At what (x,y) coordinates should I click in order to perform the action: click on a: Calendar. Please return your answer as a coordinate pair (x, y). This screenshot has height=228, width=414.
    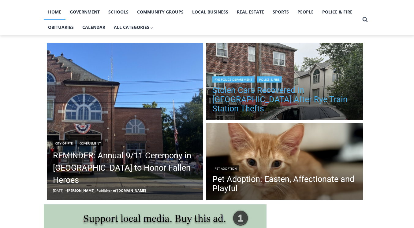
    Looking at the image, I should click on (94, 27).